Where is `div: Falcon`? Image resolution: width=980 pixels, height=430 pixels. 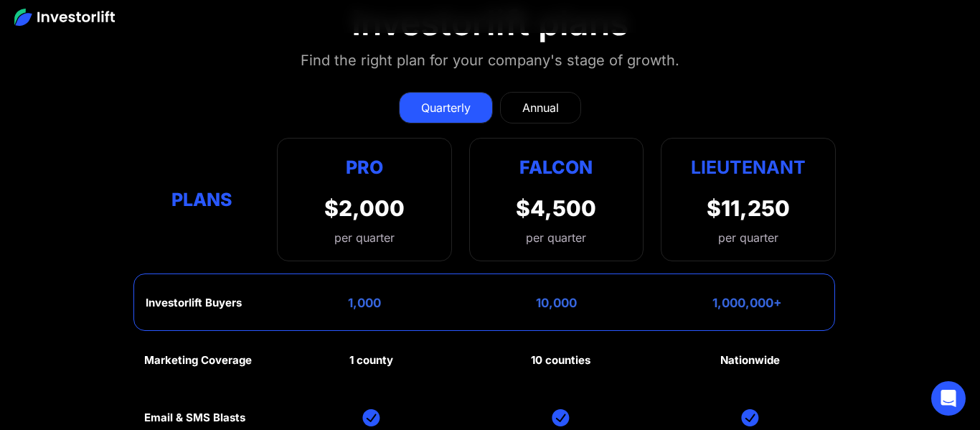 div: Falcon is located at coordinates (556, 167).